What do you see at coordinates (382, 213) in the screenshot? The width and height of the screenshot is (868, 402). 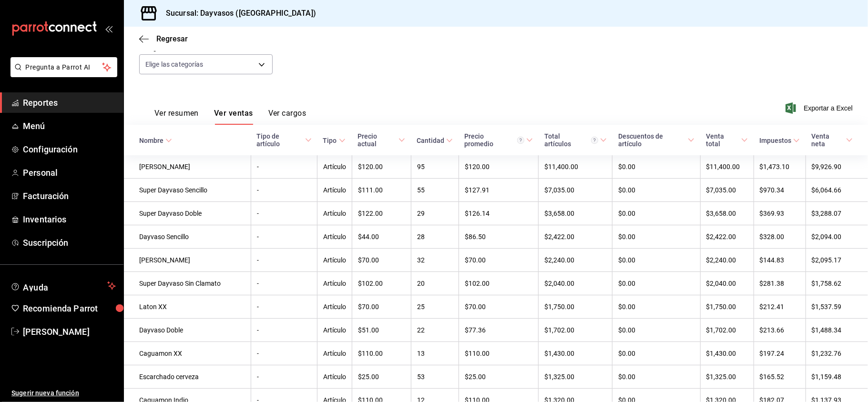 I see `td: $122.00` at bounding box center [382, 213].